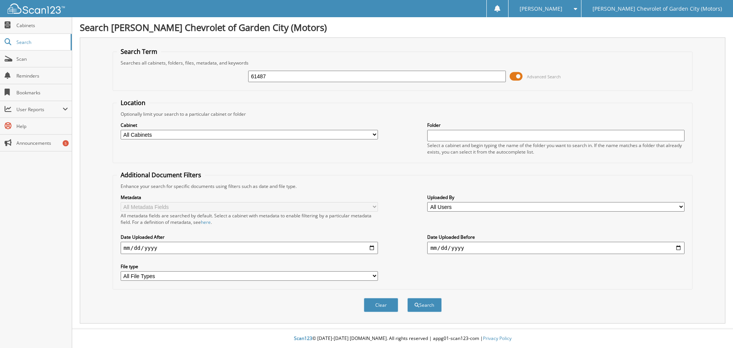 The width and height of the screenshot is (733, 348). I want to click on legend: Location, so click(133, 103).